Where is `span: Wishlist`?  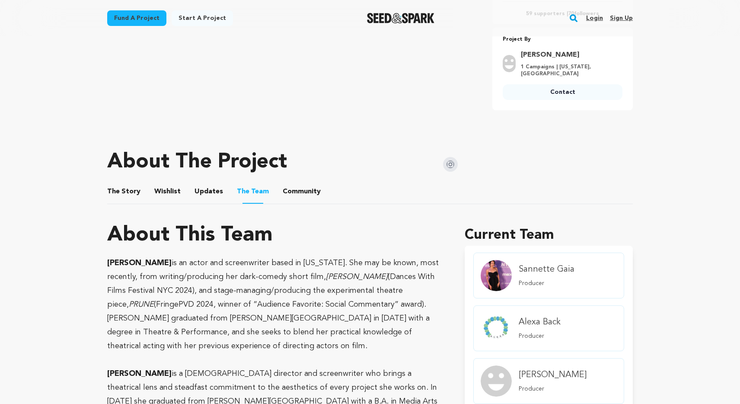 span: Wishlist is located at coordinates (167, 191).